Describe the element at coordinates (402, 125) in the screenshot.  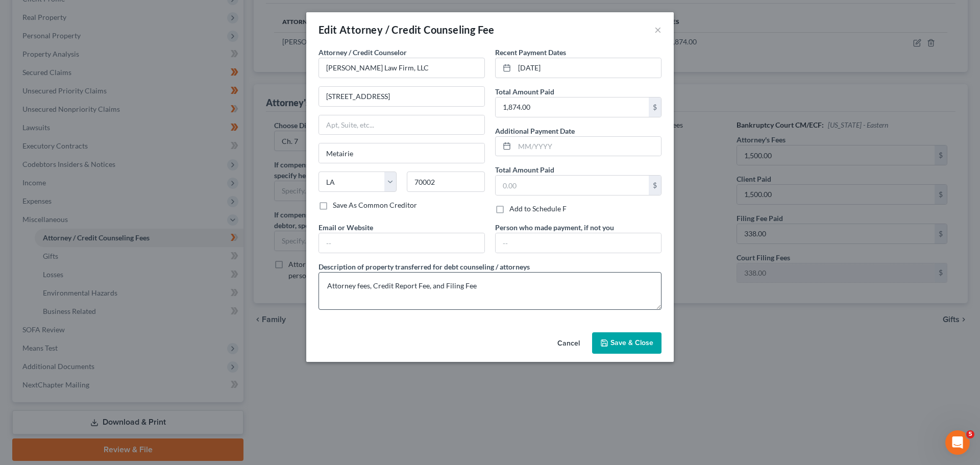
I see `input: Apt, Suite, etc...` at that location.